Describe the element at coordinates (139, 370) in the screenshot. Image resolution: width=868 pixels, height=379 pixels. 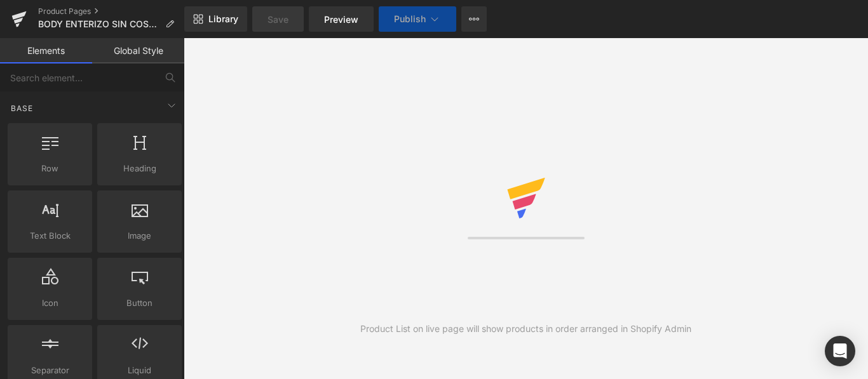
I see `span: Liquid` at that location.